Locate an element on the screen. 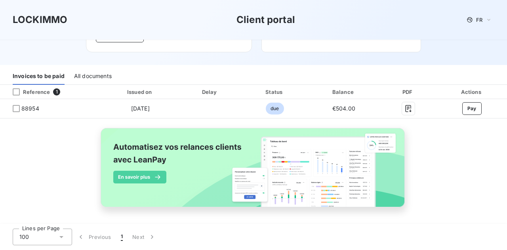 The width and height of the screenshot is (507, 250). h3: Client portal is located at coordinates (266, 20).